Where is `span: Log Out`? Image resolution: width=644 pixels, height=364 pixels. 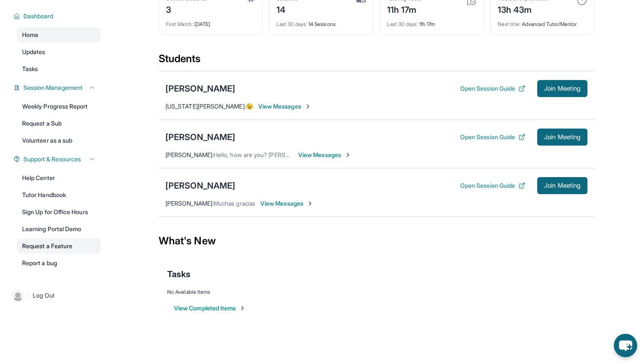
span: Log Out is located at coordinates (44, 296).